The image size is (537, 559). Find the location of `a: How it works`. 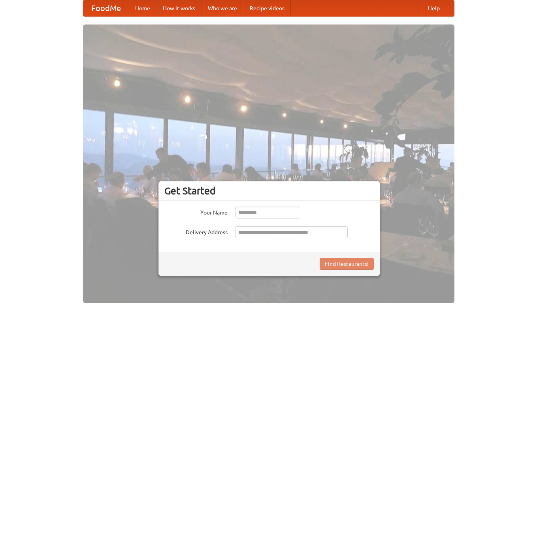

a: How it works is located at coordinates (179, 8).